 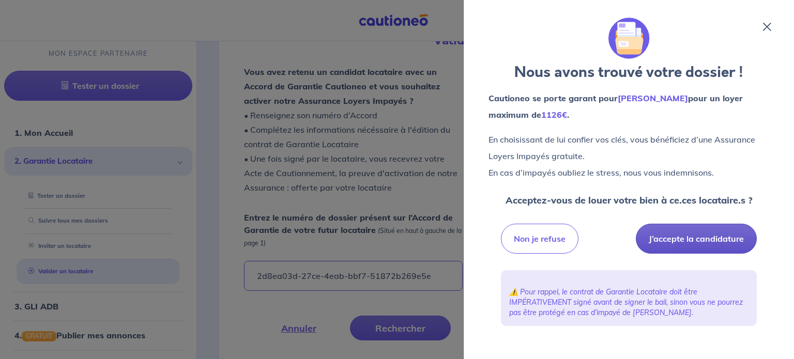 What do you see at coordinates (628, 302) in the screenshot?
I see `p: ⚠️ Pour rappel, le contrat de Garantie Locataire doit être IMPÉRATIVEMENT signé avant de signer l...` at bounding box center [628, 302].